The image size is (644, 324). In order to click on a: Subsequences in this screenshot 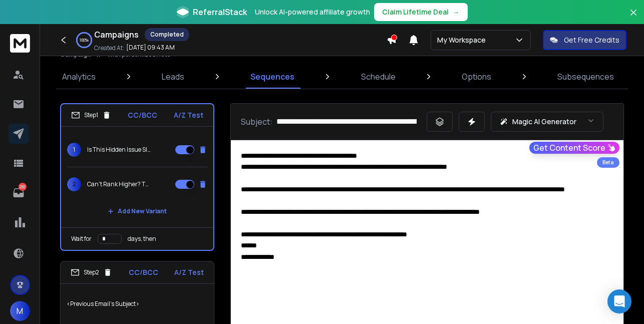, I will do `click(585, 77)`.